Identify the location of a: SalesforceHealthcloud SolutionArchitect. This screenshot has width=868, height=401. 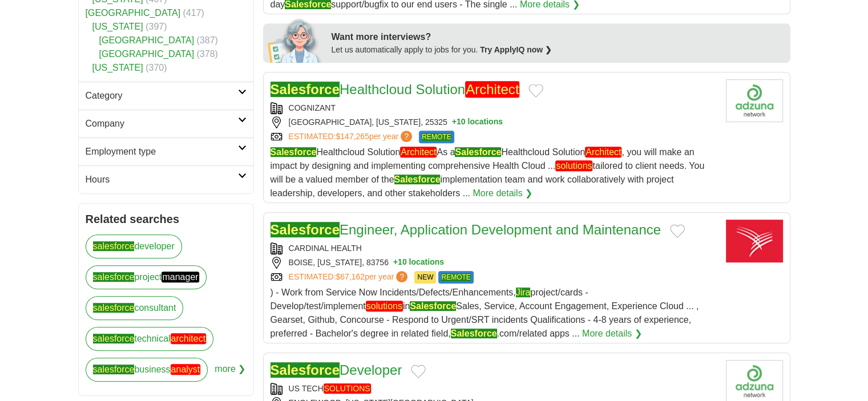
(395, 89).